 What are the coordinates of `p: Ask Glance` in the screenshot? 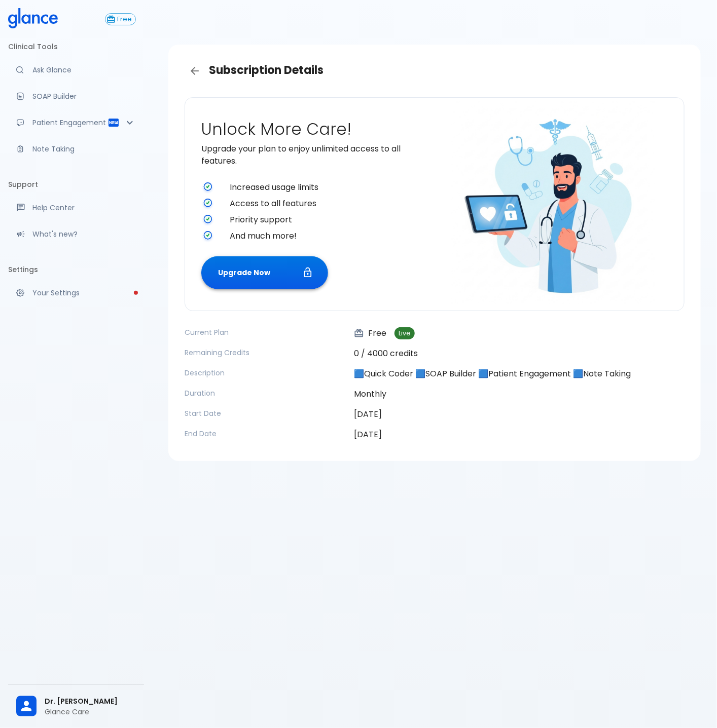 It's located at (84, 70).